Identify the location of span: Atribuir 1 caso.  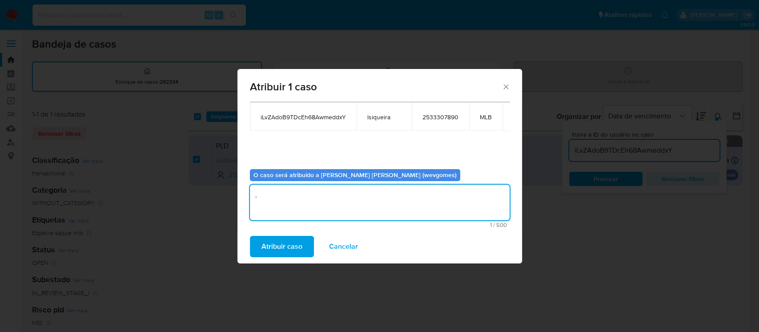
(376, 87).